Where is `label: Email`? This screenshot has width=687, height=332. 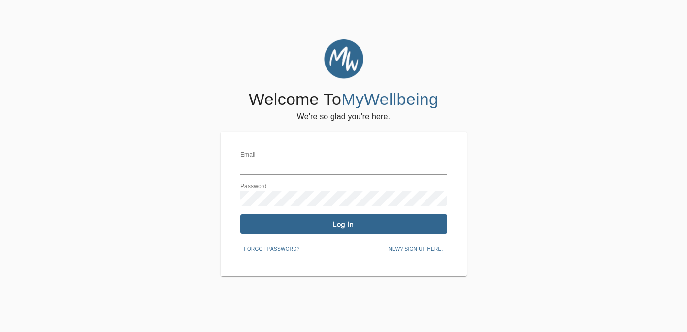
label: Email is located at coordinates (248, 155).